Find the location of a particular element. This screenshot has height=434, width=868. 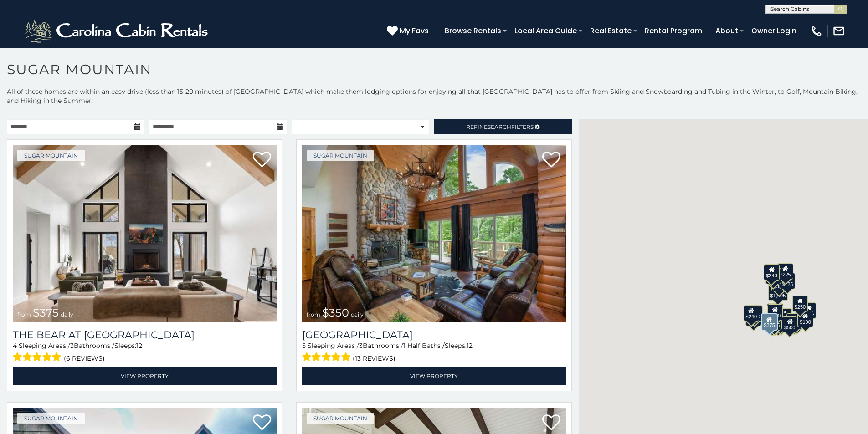

span: My Favs is located at coordinates (414, 31).